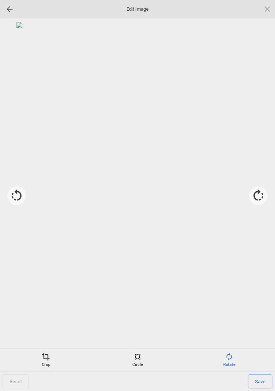 The width and height of the screenshot is (275, 391). What do you see at coordinates (46, 360) in the screenshot?
I see `div: Crop` at bounding box center [46, 360].